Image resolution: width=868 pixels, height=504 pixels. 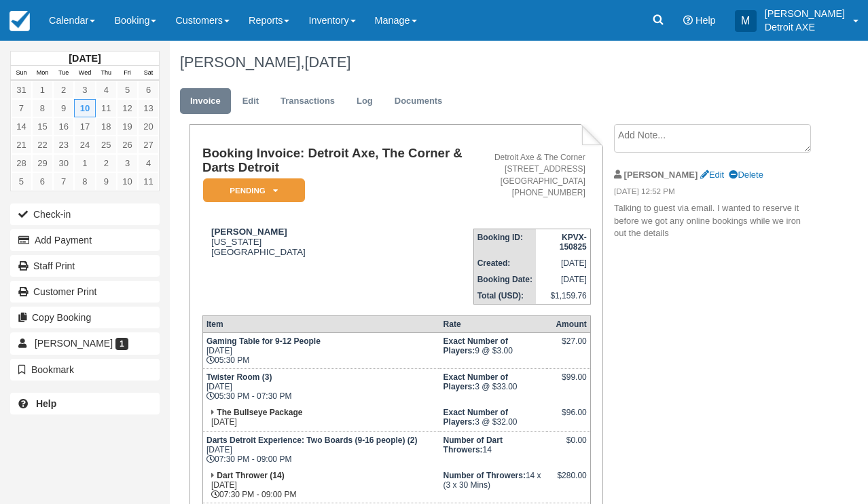 What do you see at coordinates (148, 108) in the screenshot?
I see `a: 13` at bounding box center [148, 108].